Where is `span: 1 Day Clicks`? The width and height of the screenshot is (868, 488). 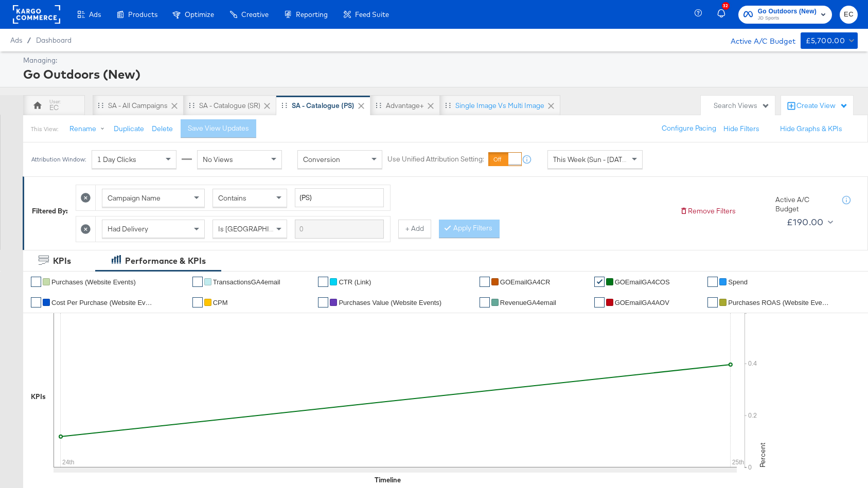 span: 1 Day Clicks is located at coordinates (117, 159).